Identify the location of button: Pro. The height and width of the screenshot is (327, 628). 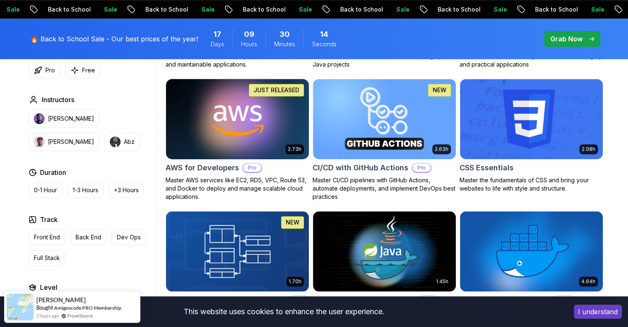
(44, 70).